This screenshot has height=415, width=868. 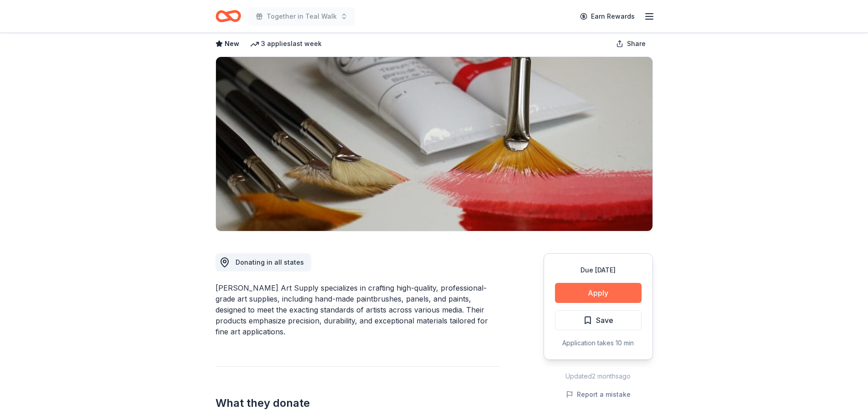 What do you see at coordinates (358, 403) in the screenshot?
I see `h2: What they donate` at bounding box center [358, 403].